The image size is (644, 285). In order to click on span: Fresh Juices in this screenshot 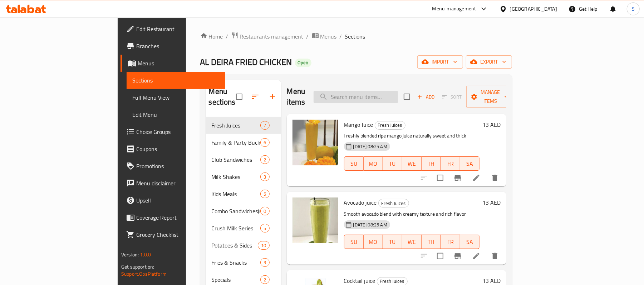, I will do `click(390, 125)`.